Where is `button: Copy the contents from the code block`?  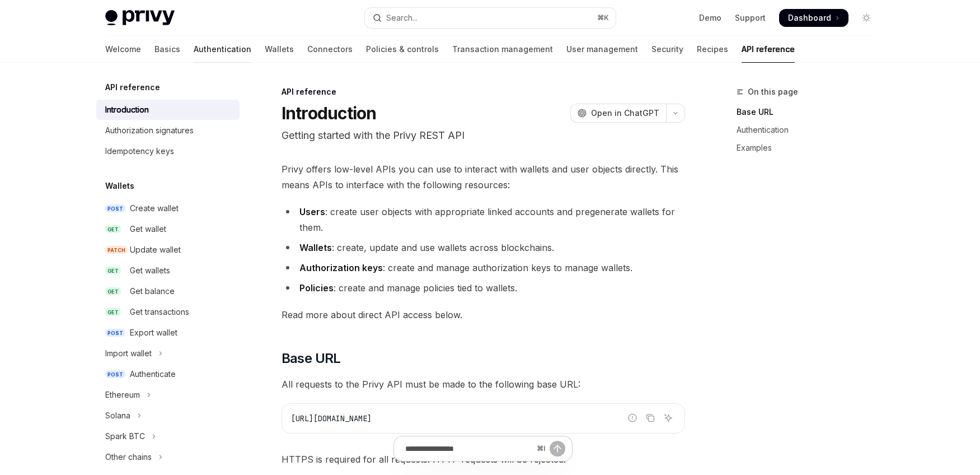
button: Copy the contents from the code block is located at coordinates (651, 418).